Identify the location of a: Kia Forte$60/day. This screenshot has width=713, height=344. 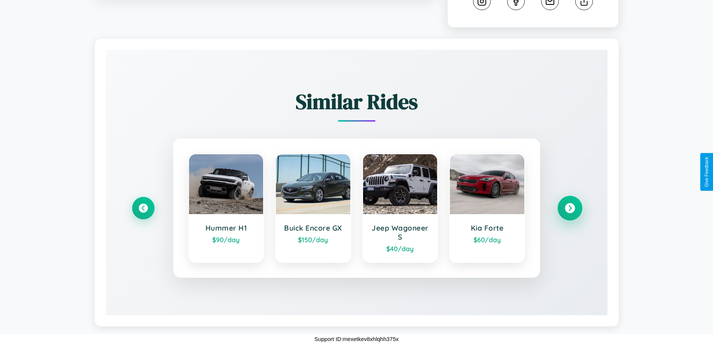
(487, 208).